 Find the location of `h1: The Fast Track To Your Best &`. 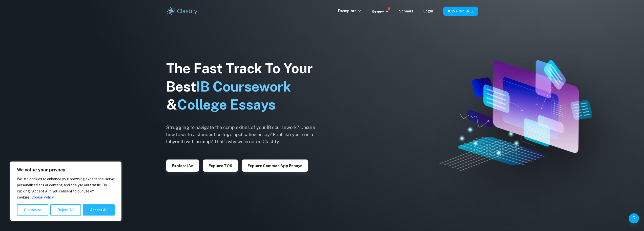

h1: The Fast Track To Your Best & is located at coordinates (245, 87).